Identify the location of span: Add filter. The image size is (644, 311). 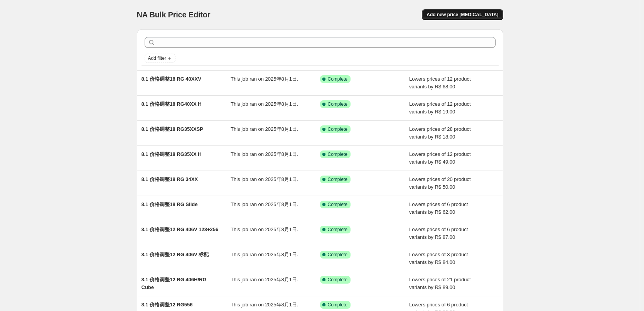
(157, 58).